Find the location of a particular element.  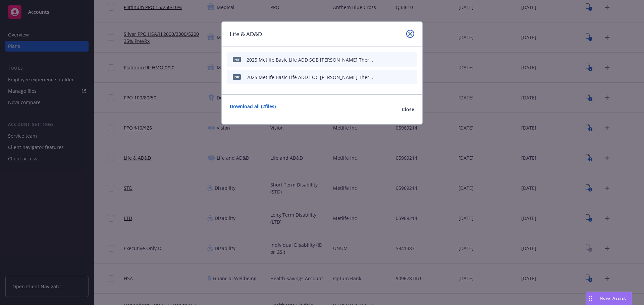

a: Download all ( 2 files) is located at coordinates (252, 109).